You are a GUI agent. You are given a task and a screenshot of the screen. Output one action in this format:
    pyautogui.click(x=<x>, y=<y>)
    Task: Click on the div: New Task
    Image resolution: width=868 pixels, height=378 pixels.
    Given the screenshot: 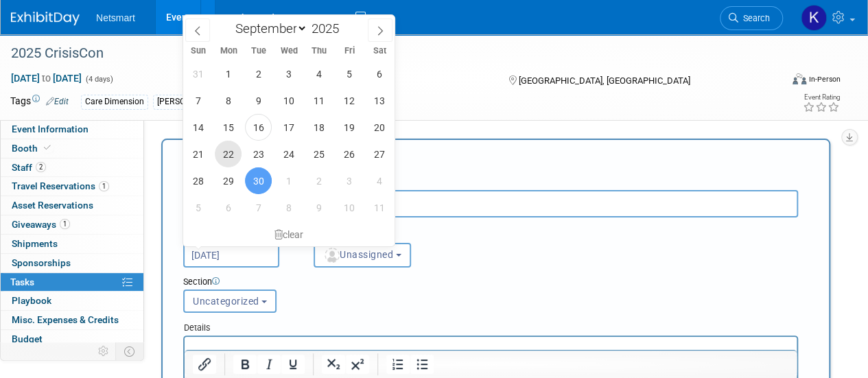 What is the action you would take?
    pyautogui.click(x=491, y=162)
    